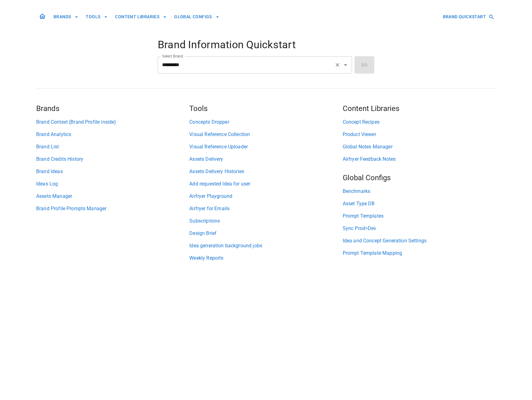 The height and width of the screenshot is (400, 532). Describe the element at coordinates (112, 197) in the screenshot. I see `a: Assets Manager` at that location.